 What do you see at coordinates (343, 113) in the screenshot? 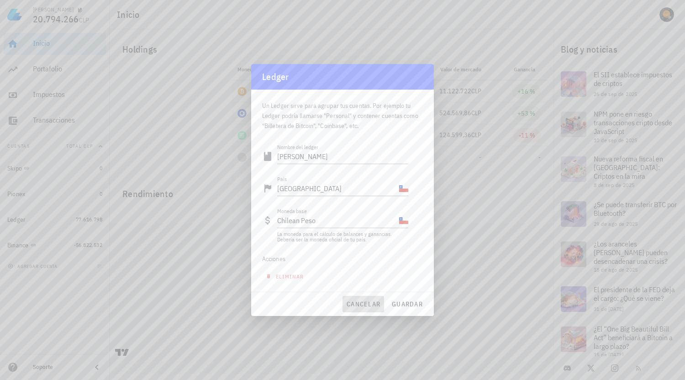
I see `div: Un Ledger sirve para agrupar tus cuentas. Por ejemplo tu Ledger podría llamarse "Personal" y cont...` at bounding box center [343, 113].